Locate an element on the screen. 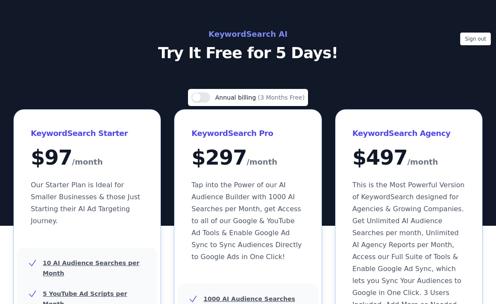 The width and height of the screenshot is (496, 304). h3: KeywordSearch Agency is located at coordinates (409, 133).